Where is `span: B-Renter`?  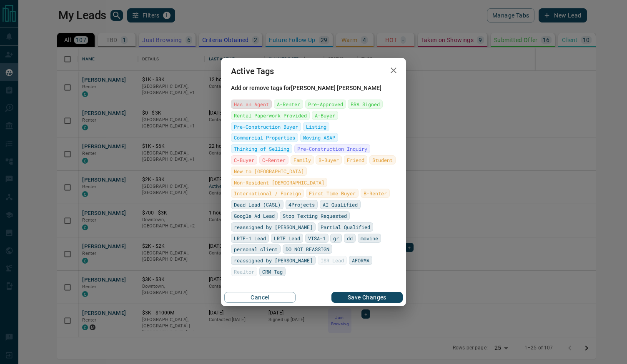 span: B-Renter is located at coordinates (375, 193).